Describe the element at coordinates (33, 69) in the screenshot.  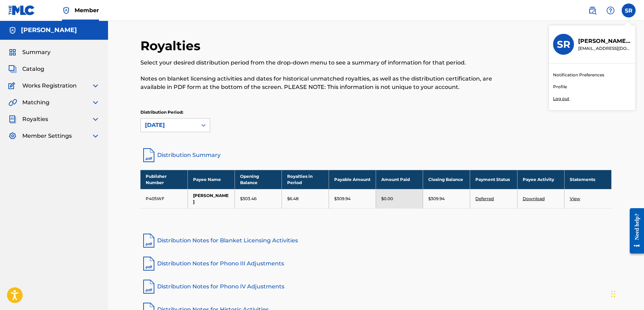
I see `span: Catalog` at that location.